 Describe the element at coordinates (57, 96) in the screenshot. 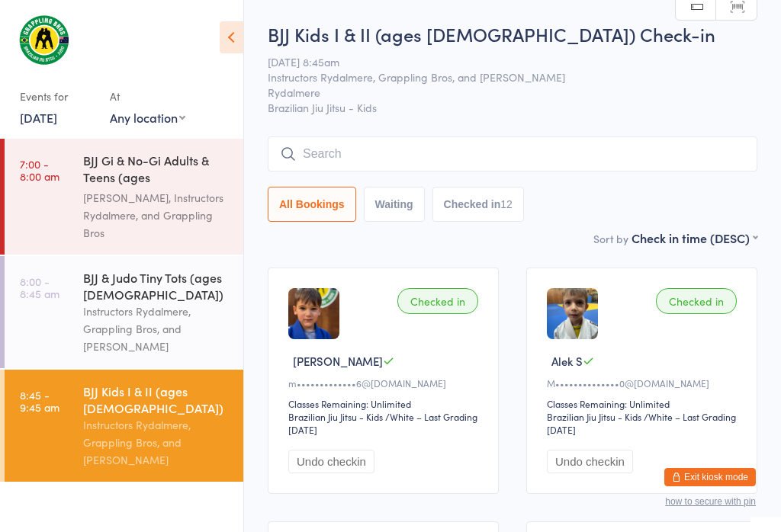

I see `div: Events for` at that location.